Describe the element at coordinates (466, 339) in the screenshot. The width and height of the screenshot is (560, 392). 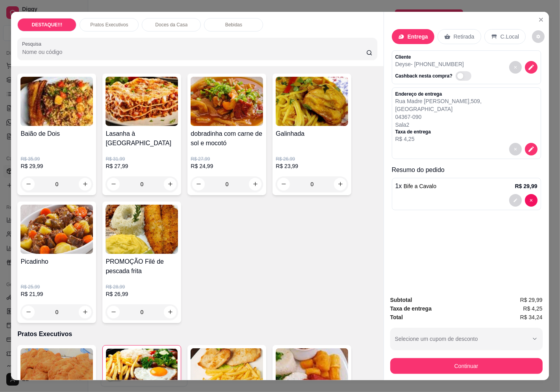
I see `button: Selecione um cupom de desconto` at that location.